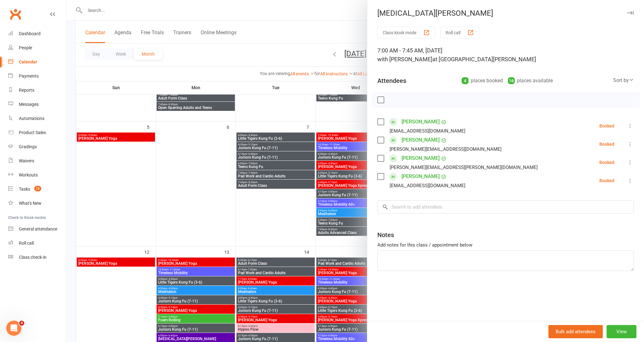 Image resolution: width=644 pixels, height=342 pixels. I want to click on a: Calendar, so click(37, 62).